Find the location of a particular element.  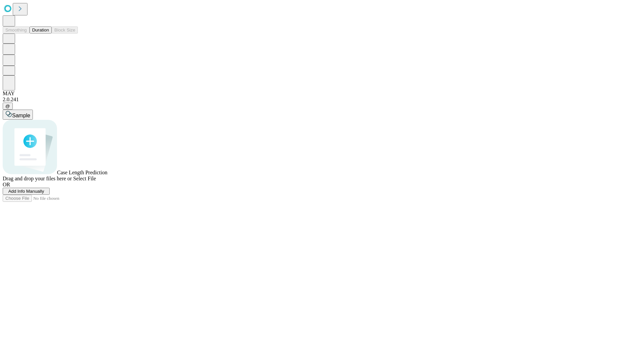

button: Block Size is located at coordinates (65, 30).